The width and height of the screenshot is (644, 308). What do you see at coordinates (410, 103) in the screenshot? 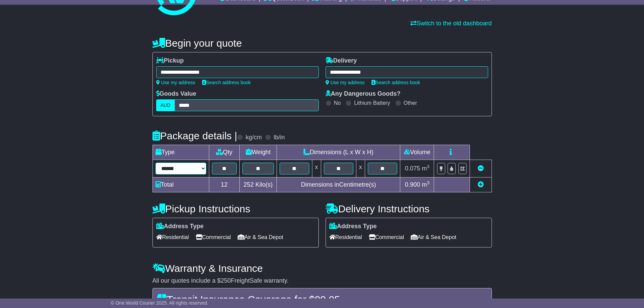
I see `label: Other` at bounding box center [410, 103].